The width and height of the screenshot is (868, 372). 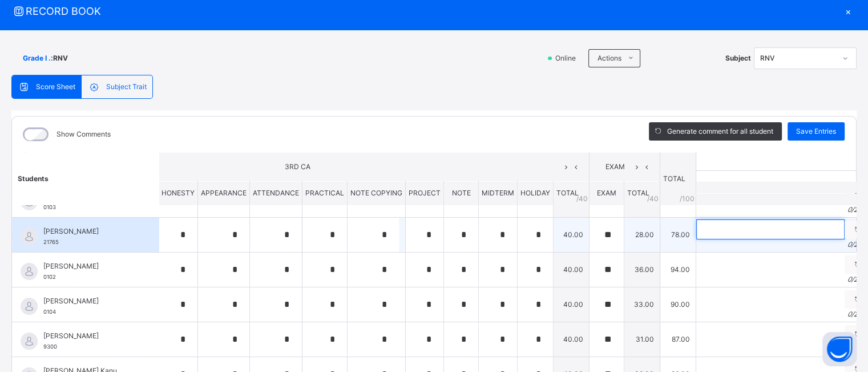 I want to click on div: RNV, so click(x=798, y=59).